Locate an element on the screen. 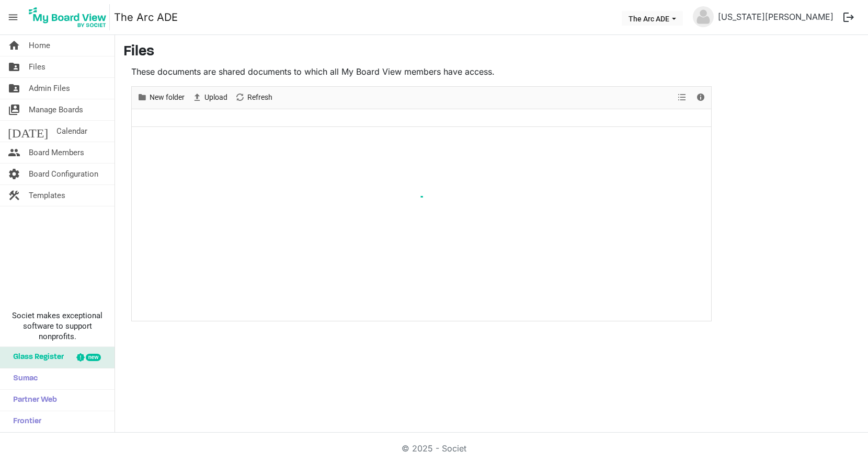 This screenshot has height=464, width=868. span: Manage Boards is located at coordinates (56, 110).